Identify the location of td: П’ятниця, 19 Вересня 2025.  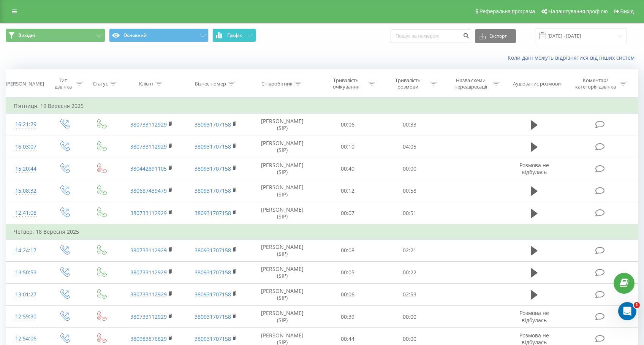
(322, 106).